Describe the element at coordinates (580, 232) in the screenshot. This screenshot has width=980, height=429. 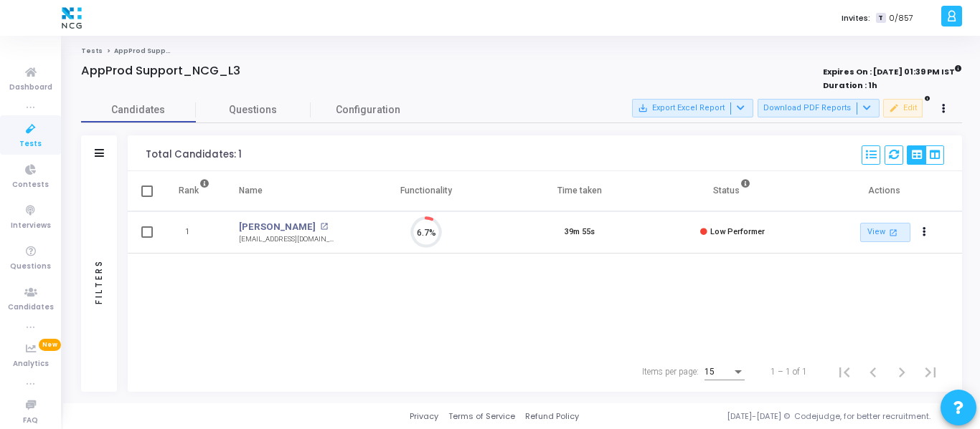
I see `div: 39m 55s` at that location.